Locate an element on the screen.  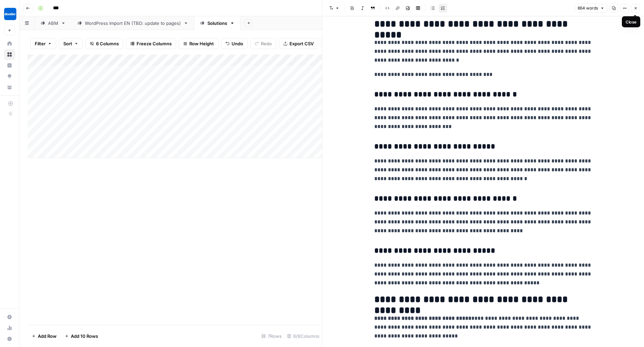
div: 7 Rows is located at coordinates (271, 336).